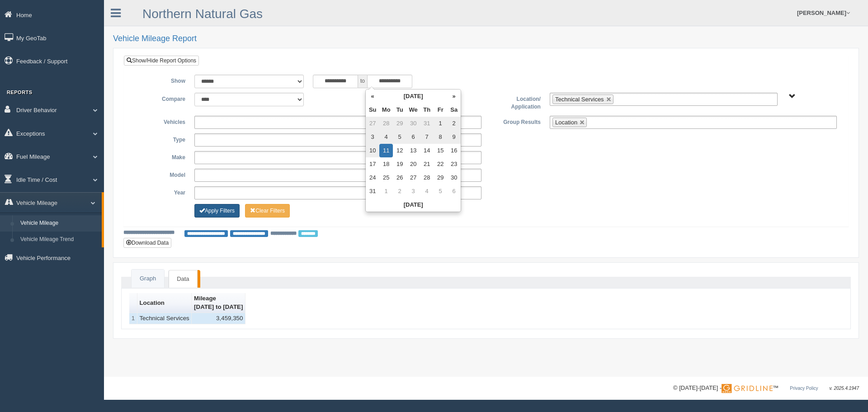  Describe the element at coordinates (183, 279) in the screenshot. I see `a: Data` at that location.